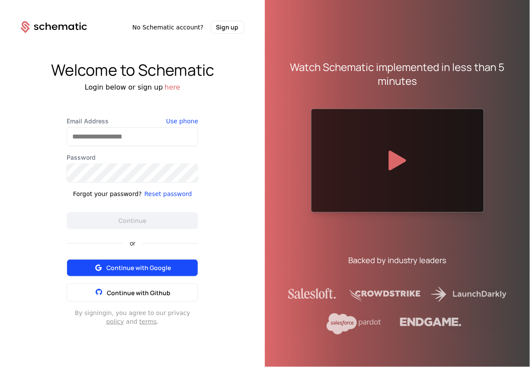 Image resolution: width=530 pixels, height=367 pixels. Describe the element at coordinates (182, 121) in the screenshot. I see `button: Use phone` at that location.